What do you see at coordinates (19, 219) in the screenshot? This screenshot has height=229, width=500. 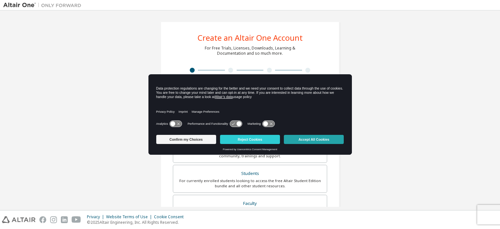 I see `img: altair_logo.svg` at bounding box center [19, 219].